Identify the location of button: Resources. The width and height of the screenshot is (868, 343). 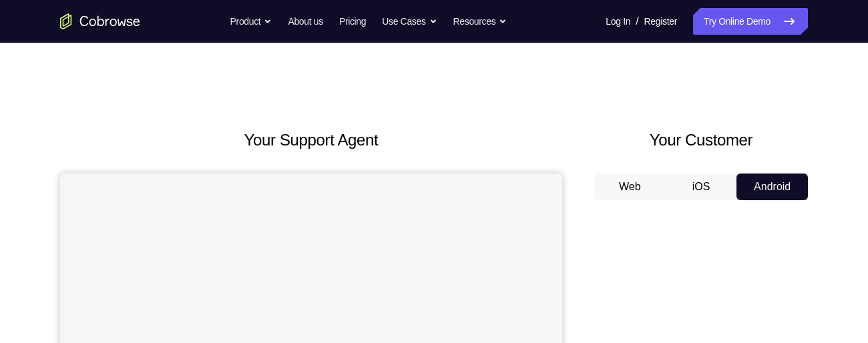
(480, 22).